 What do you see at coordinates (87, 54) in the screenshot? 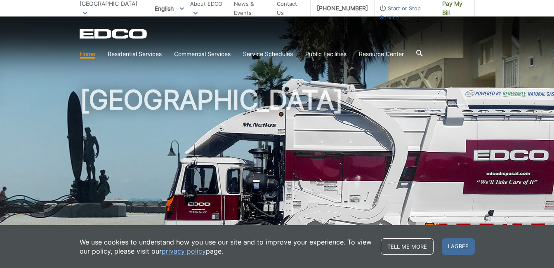
I see `a: Home` at bounding box center [87, 54].